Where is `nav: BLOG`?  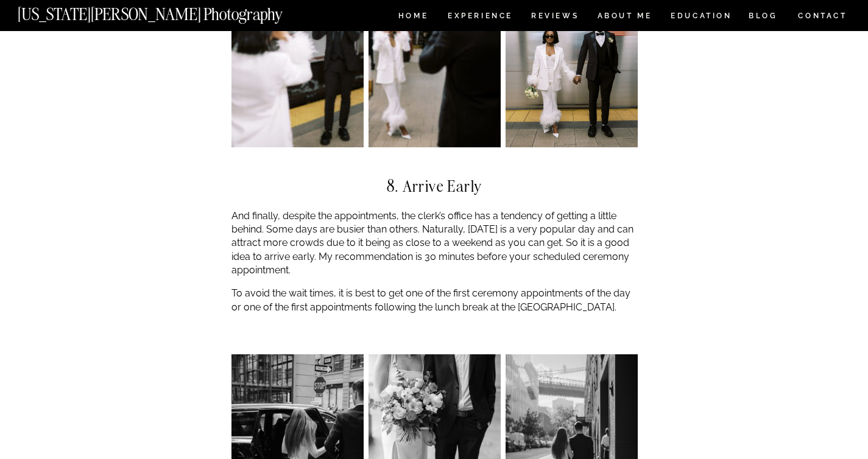 nav: BLOG is located at coordinates (763, 17).